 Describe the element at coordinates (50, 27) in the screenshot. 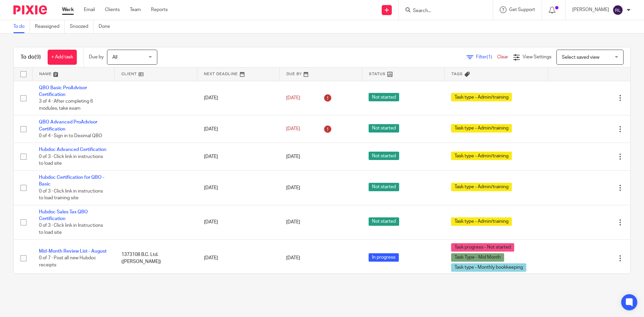

I see `a: Reassigned` at that location.